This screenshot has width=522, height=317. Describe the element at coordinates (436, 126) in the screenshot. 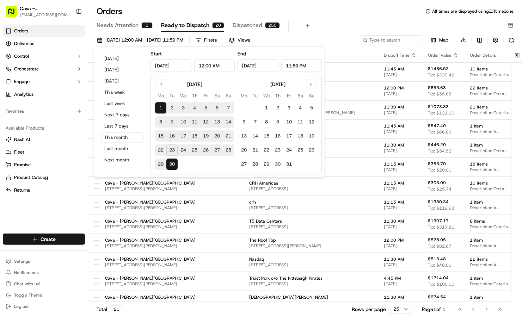

I see `span: $547.40` at that location.